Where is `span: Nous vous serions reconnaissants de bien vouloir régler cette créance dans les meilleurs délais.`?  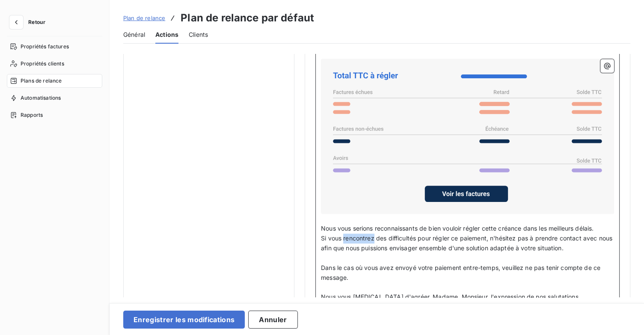 span: Nous vous serions reconnaissants de bien vouloir régler cette créance dans les meilleurs délais. is located at coordinates (457, 228).